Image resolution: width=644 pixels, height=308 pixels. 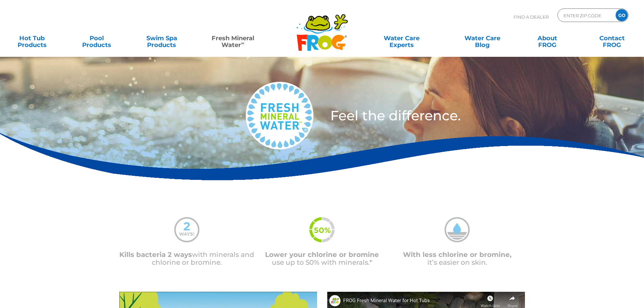 I want to click on span: Kills bacteria 2 ways, so click(x=156, y=255).